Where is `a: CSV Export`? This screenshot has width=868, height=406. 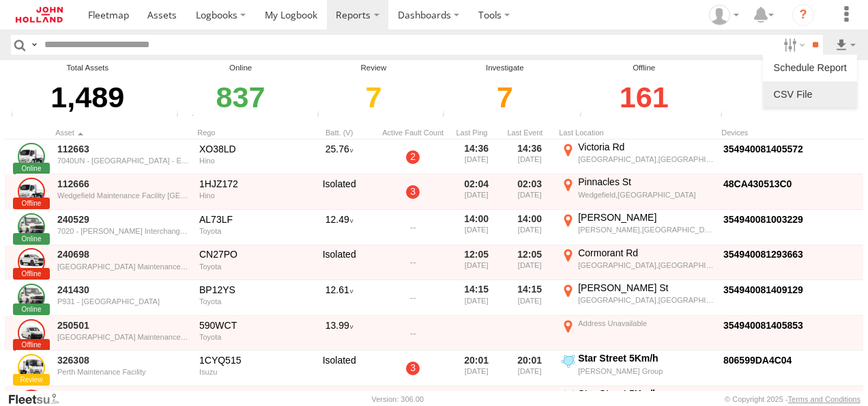
a: CSV Export is located at coordinates (810, 94).